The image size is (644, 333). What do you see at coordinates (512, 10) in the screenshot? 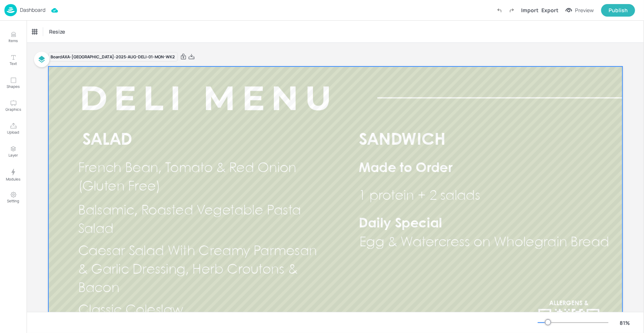
I see `label: Redo (Ctrl + Y)` at bounding box center [512, 10].